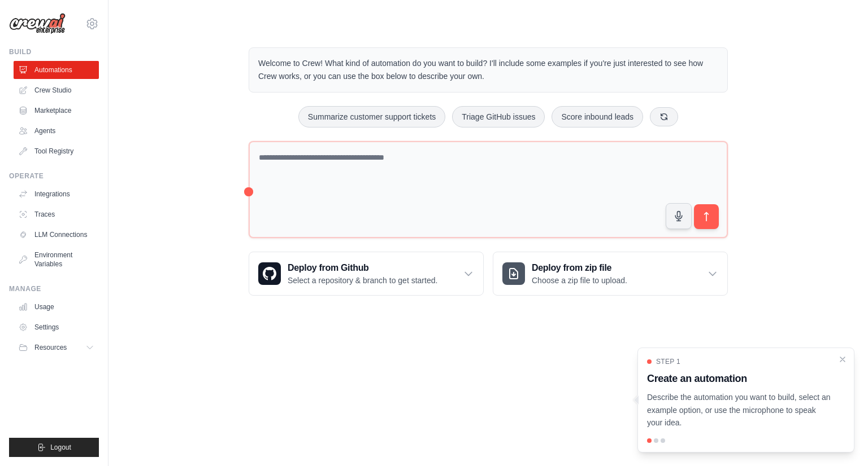 The image size is (868, 466). What do you see at coordinates (499, 117) in the screenshot?
I see `button: Triage GitHub issues` at bounding box center [499, 117].